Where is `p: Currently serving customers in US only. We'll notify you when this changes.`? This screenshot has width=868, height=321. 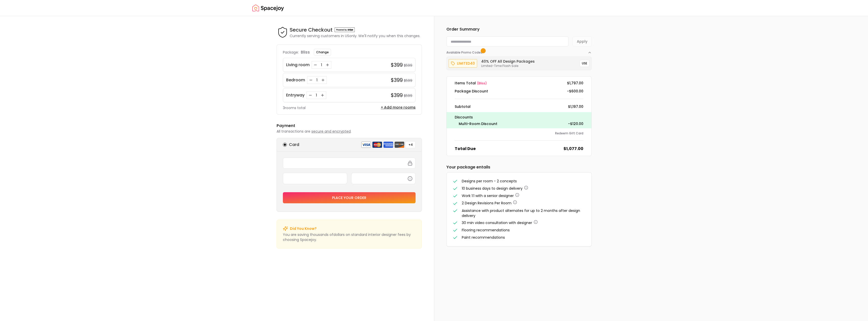 p: Currently serving customers in US only. We'll notify you when this changes. is located at coordinates (355, 36).